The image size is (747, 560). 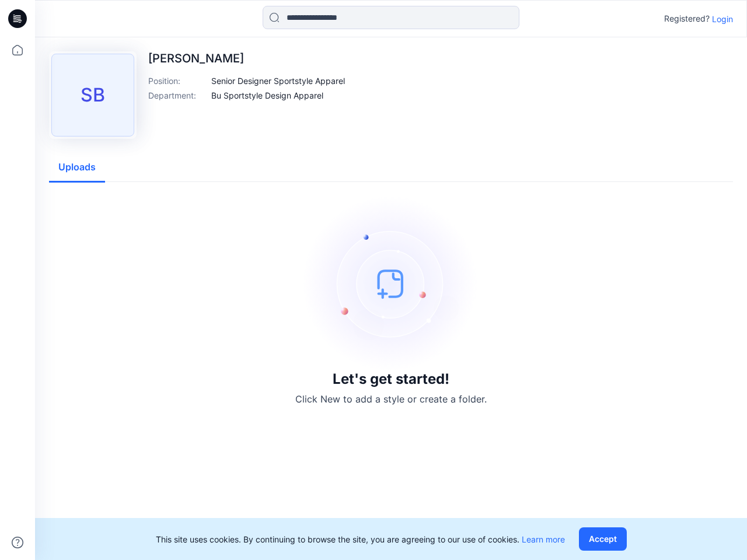 I want to click on h3: Let's get started!, so click(x=391, y=380).